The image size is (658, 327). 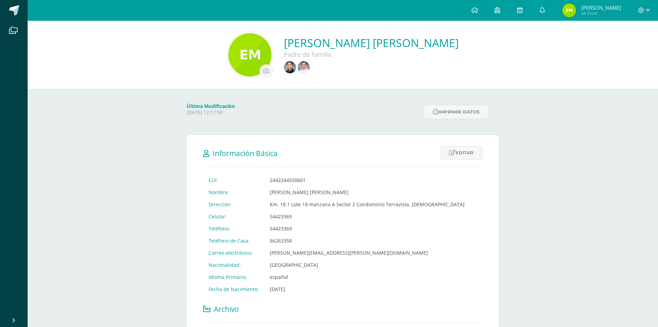 What do you see at coordinates (250, 55) in the screenshot?
I see `img: cb148ba6a989ea8fa3fcbf73dbf0b658.png` at bounding box center [250, 55].